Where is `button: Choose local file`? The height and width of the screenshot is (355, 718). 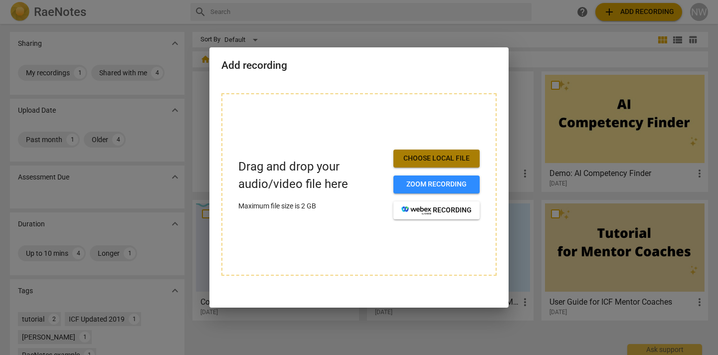 button: Choose local file is located at coordinates (436, 159).